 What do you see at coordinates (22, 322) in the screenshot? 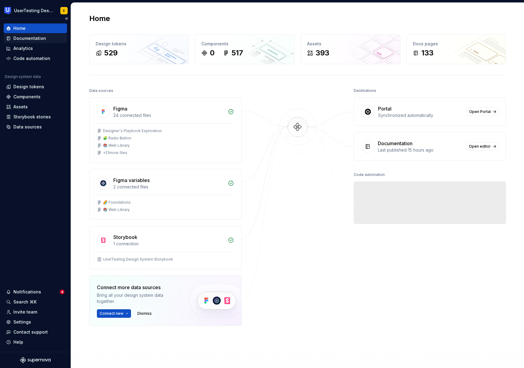
I see `div: Settings` at bounding box center [22, 322].